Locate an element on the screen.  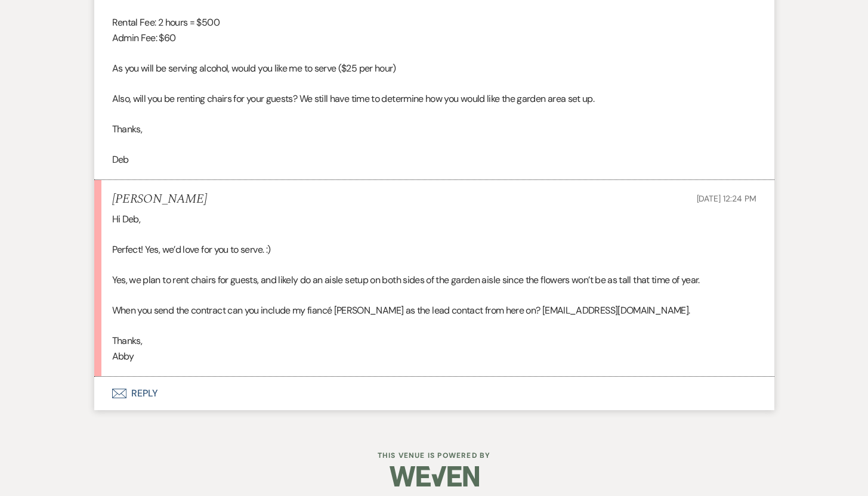
p: Rental Fee: 2 hours = $500 is located at coordinates (434, 22).